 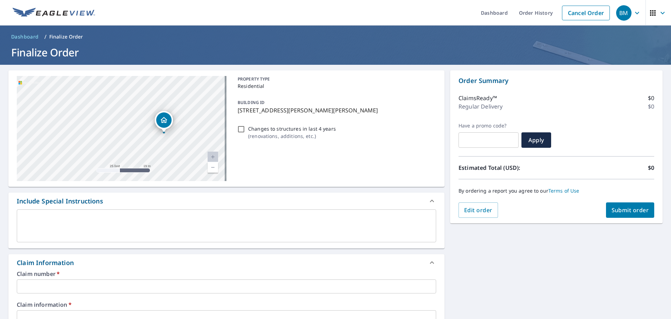 I want to click on button: Edit order, so click(x=478, y=210).